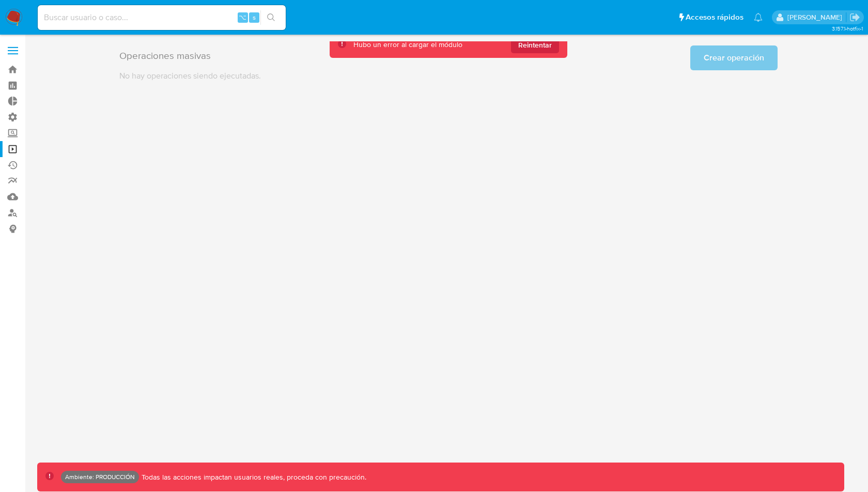 The width and height of the screenshot is (868, 492). What do you see at coordinates (162, 17) in the screenshot?
I see `input: Buscar usuario o caso...` at bounding box center [162, 17].